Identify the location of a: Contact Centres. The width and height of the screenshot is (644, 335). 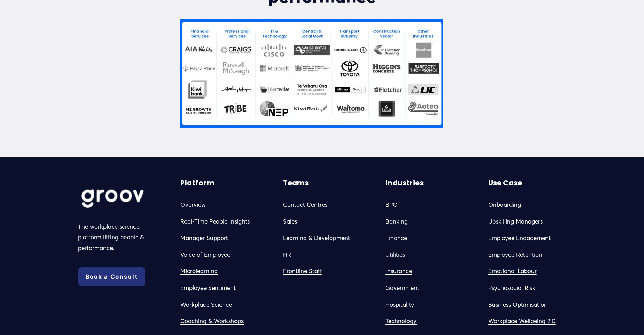
(305, 205).